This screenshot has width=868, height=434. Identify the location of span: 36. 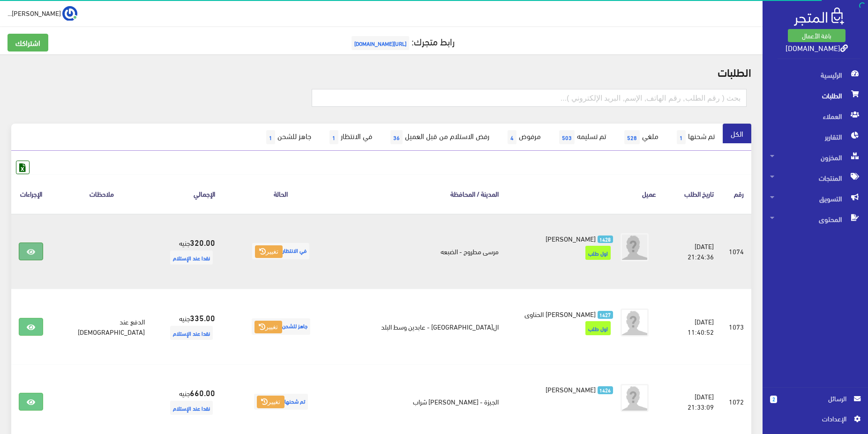
(397, 137).